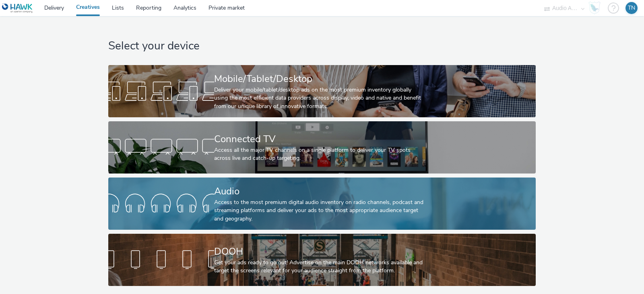 This screenshot has height=294, width=644. Describe the element at coordinates (322, 204) in the screenshot. I see `a: AudioAccess to the most premium digital audio inventory on radio channels, podcast and streaming ...` at that location.